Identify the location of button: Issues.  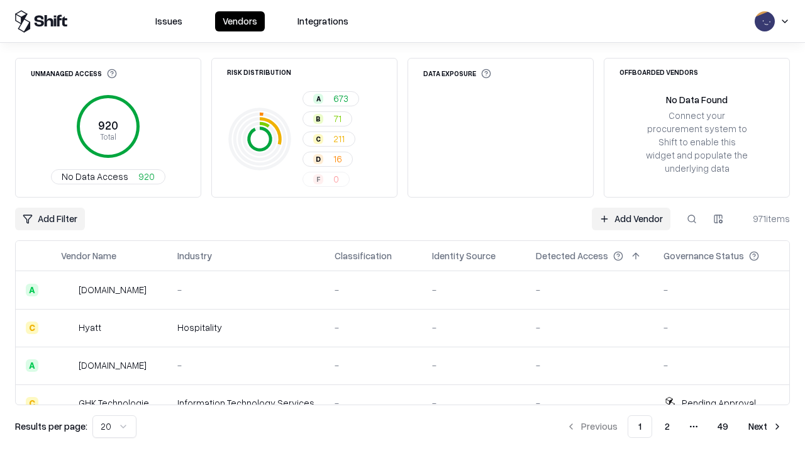
(169, 21).